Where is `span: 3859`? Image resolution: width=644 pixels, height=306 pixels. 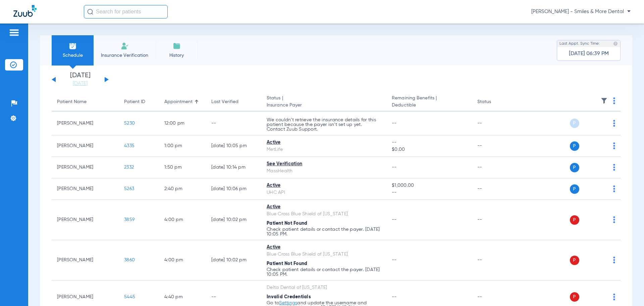 span: 3859 is located at coordinates (129, 220).